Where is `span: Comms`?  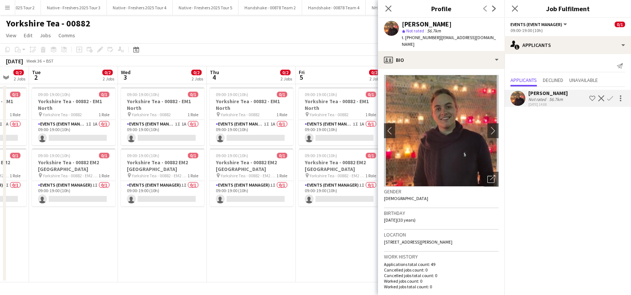 span: Comms is located at coordinates (67, 35).